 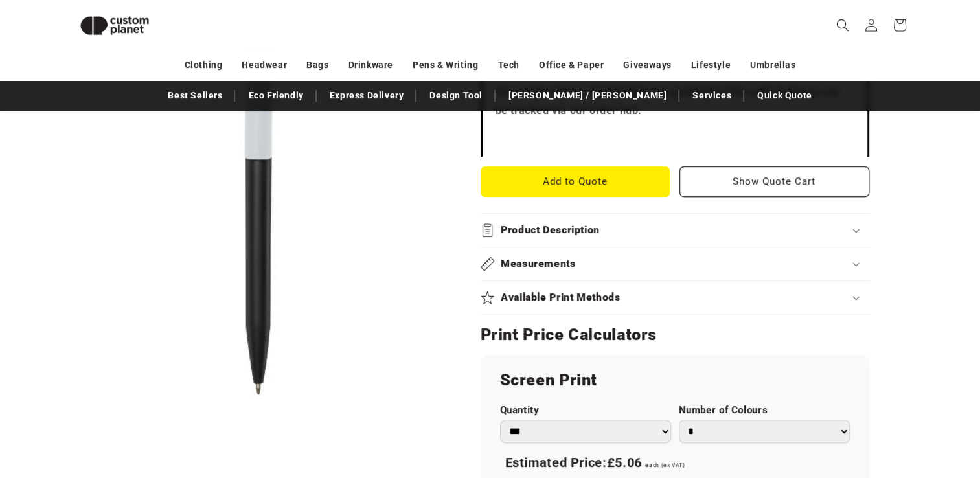 What do you see at coordinates (712, 96) in the screenshot?
I see `a: Services` at bounding box center [712, 96].